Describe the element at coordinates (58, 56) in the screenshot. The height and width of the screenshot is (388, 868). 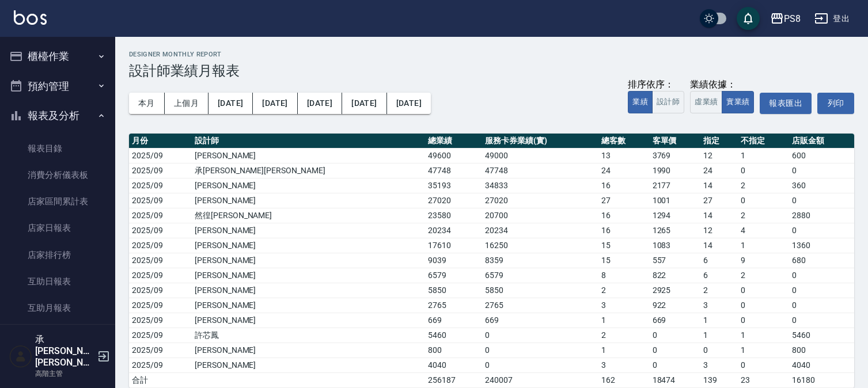
I see `button: 櫃檯作業` at that location.